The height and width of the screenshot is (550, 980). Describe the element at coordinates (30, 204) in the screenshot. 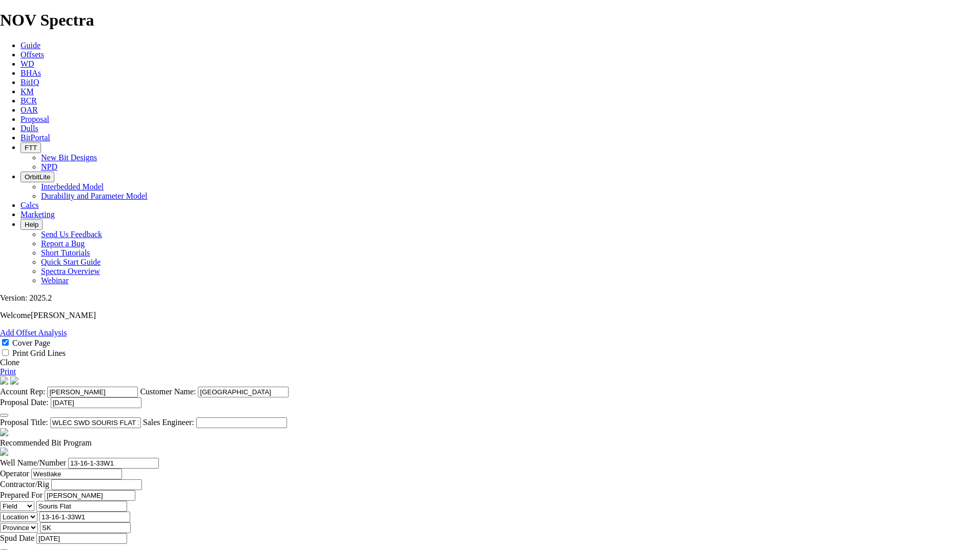

I see `a: Calcs` at that location.